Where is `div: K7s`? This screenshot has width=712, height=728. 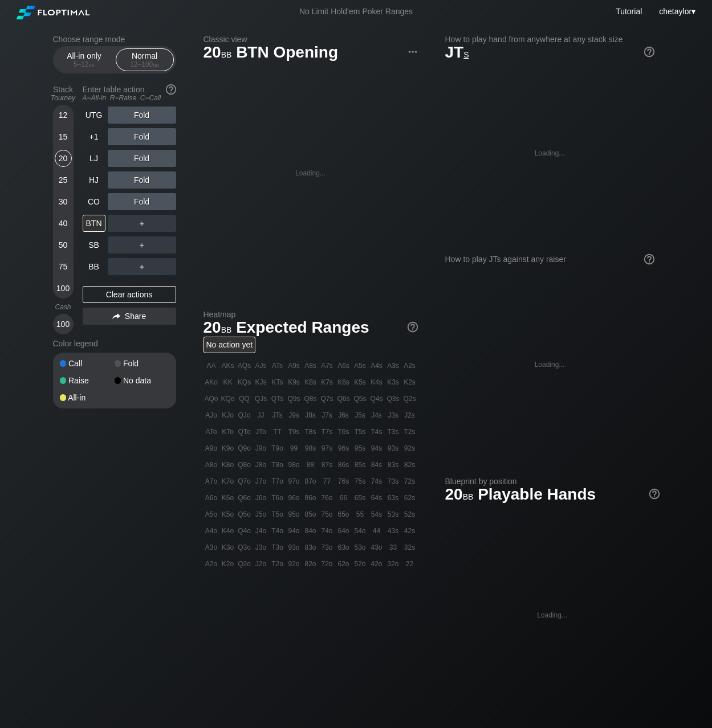 div: K7s is located at coordinates (327, 383).